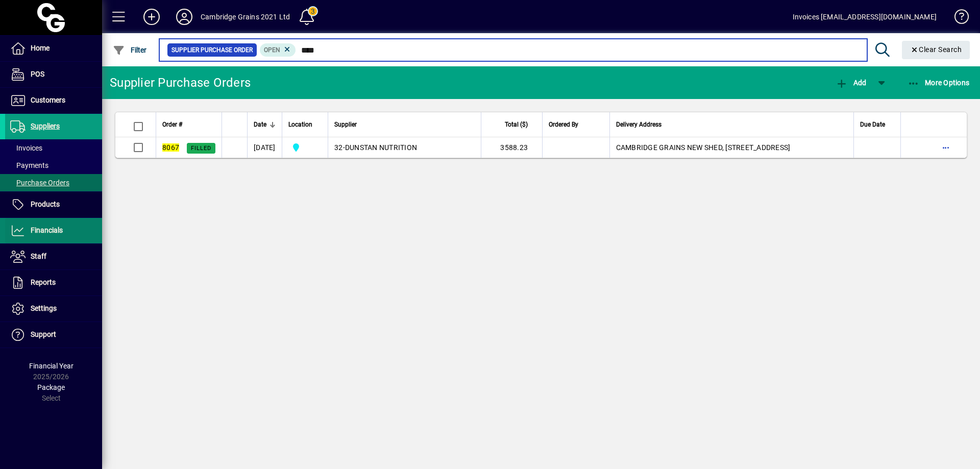  I want to click on span: 32, so click(338, 147).